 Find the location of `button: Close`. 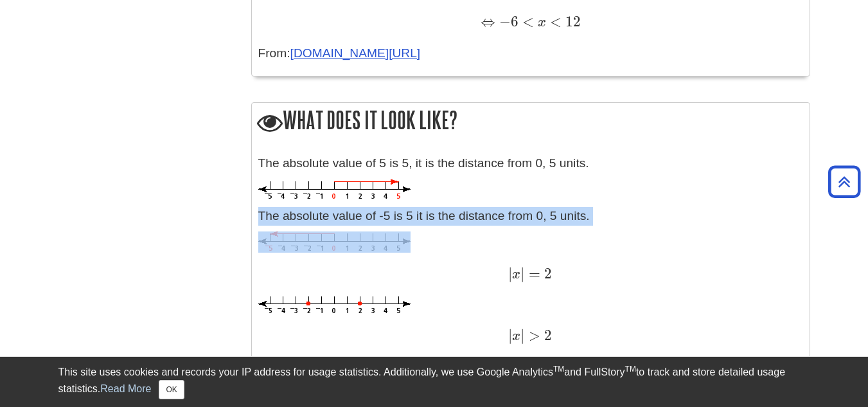

button: Close is located at coordinates (171, 389).